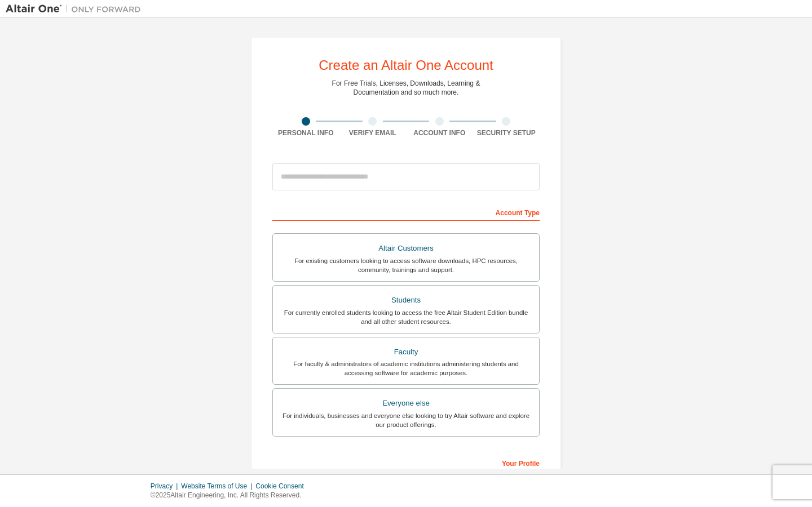 This screenshot has width=812, height=507. I want to click on div: Security Setup, so click(506, 133).